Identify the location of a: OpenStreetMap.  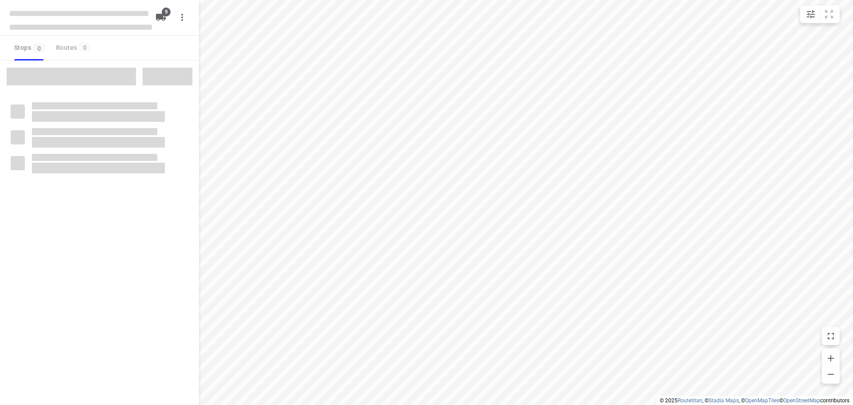
(802, 400).